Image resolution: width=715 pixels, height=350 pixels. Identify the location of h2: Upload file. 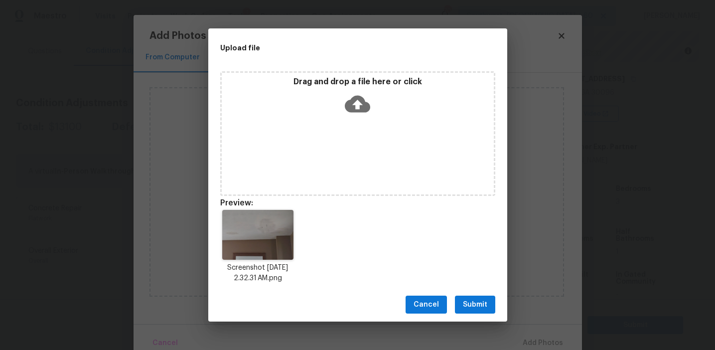
(335, 48).